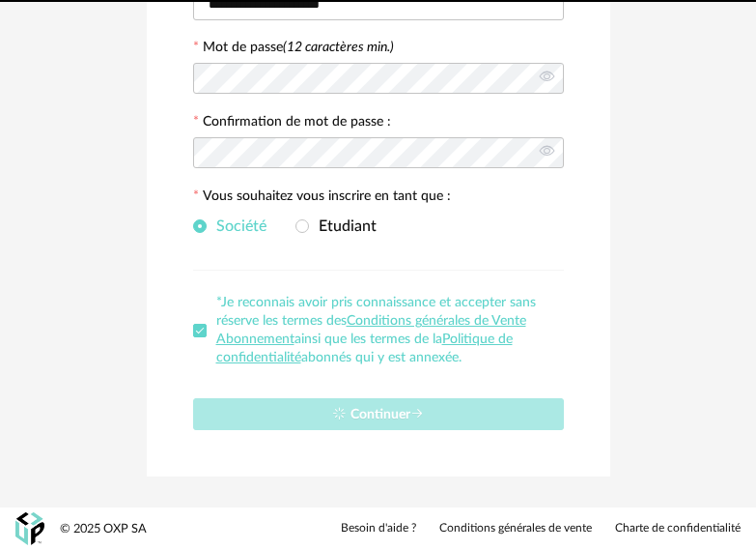 Image resolution: width=756 pixels, height=550 pixels. I want to click on span: Etudiant, so click(343, 226).